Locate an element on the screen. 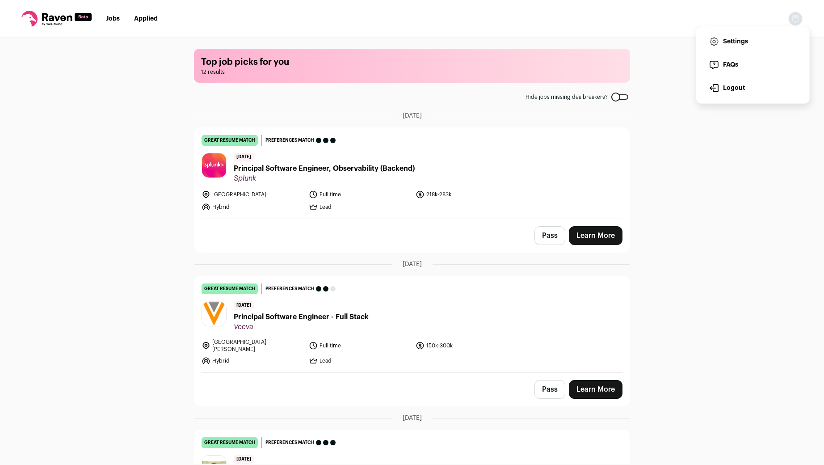 The width and height of the screenshot is (824, 465). h1: Top job picks for you is located at coordinates (412, 62).